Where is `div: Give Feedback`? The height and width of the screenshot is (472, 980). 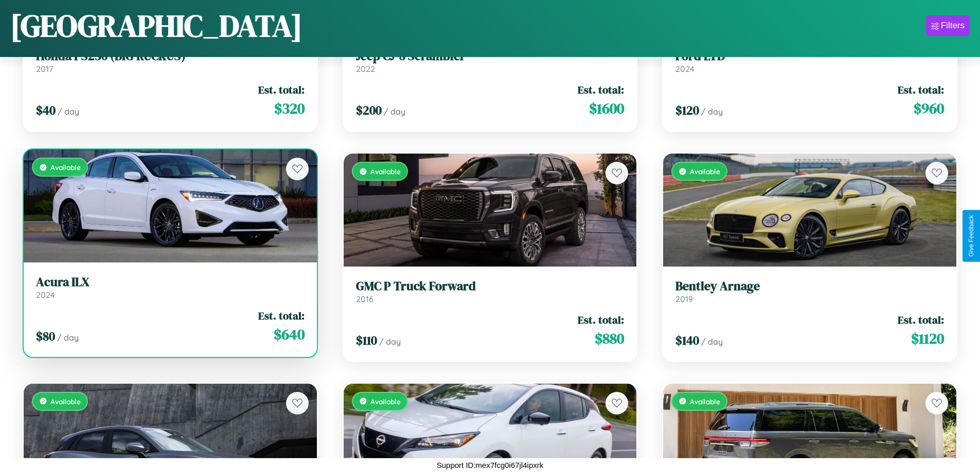 div: Give Feedback is located at coordinates (971, 236).